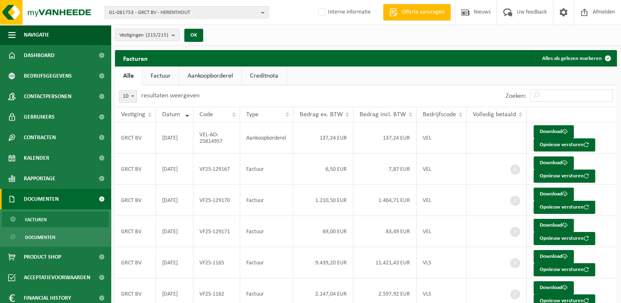 Image resolution: width=621 pixels, height=303 pixels. I want to click on a: Facturen, so click(55, 219).